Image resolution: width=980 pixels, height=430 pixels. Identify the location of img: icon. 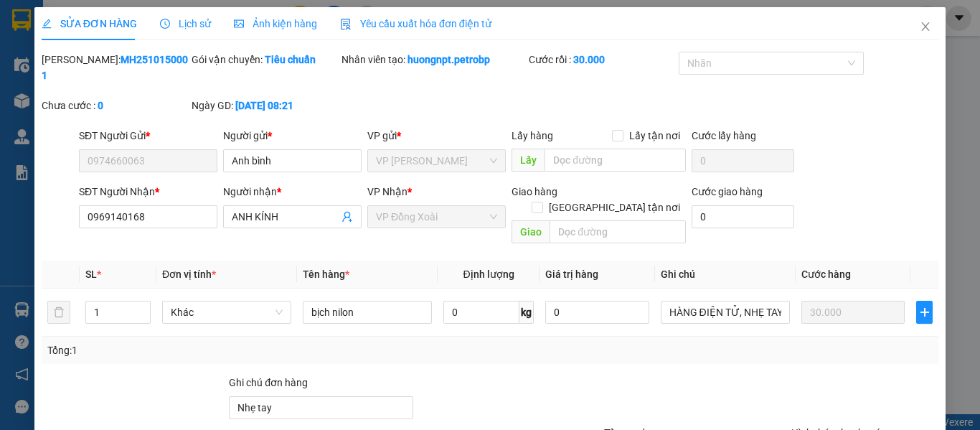
(346, 24).